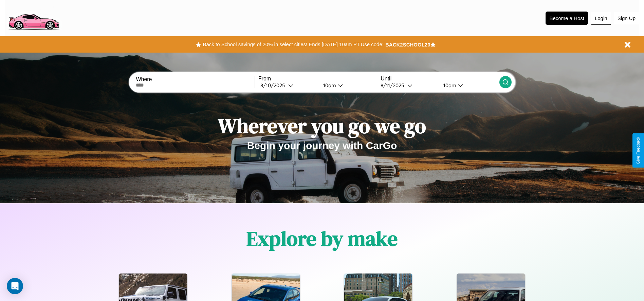 This screenshot has width=644, height=301. I want to click on h1: Explore by make, so click(322, 239).